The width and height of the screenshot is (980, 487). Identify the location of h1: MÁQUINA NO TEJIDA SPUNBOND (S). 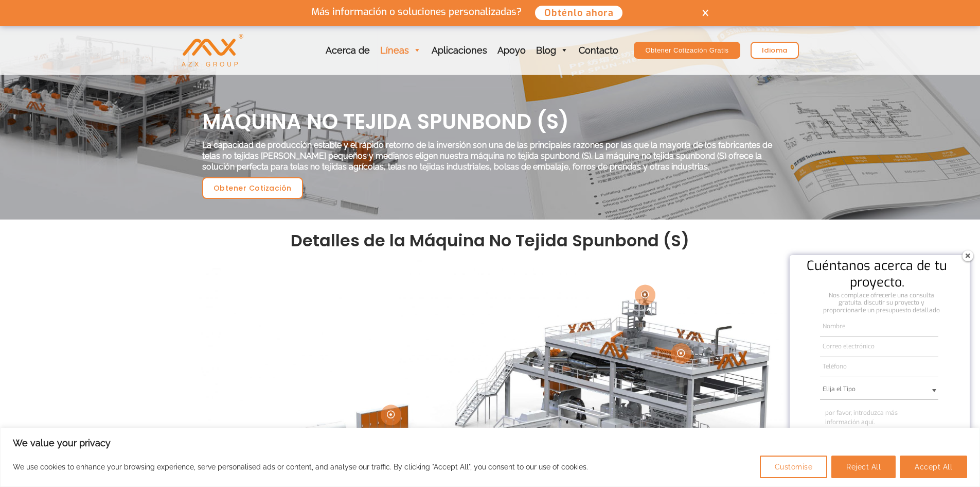
(491, 122).